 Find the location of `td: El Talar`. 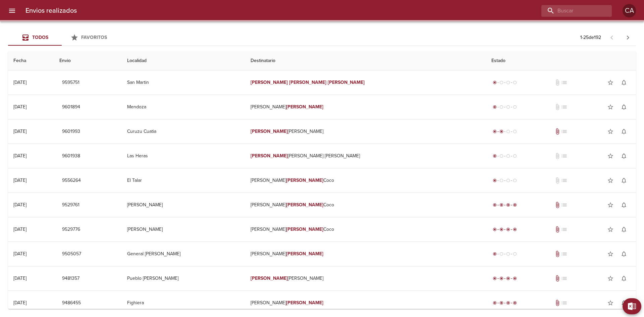

td: El Talar is located at coordinates (183, 180).